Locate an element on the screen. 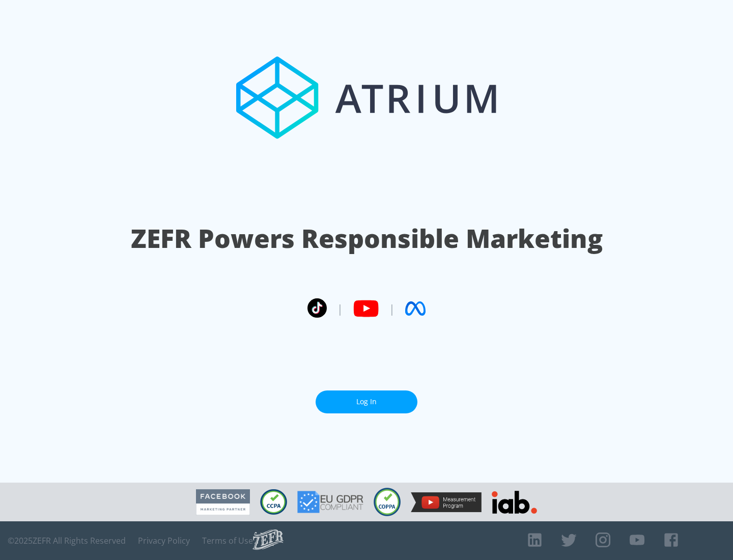 The width and height of the screenshot is (733, 560). a: Terms of Use is located at coordinates (228, 541).